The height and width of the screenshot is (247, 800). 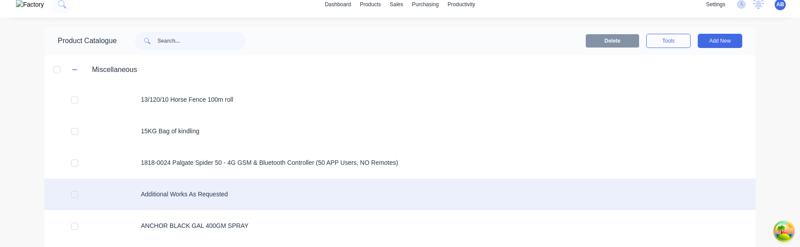 What do you see at coordinates (400, 226) in the screenshot?
I see `div: ANCHOR BLACK GAL 400GM SPRAY` at bounding box center [400, 226].